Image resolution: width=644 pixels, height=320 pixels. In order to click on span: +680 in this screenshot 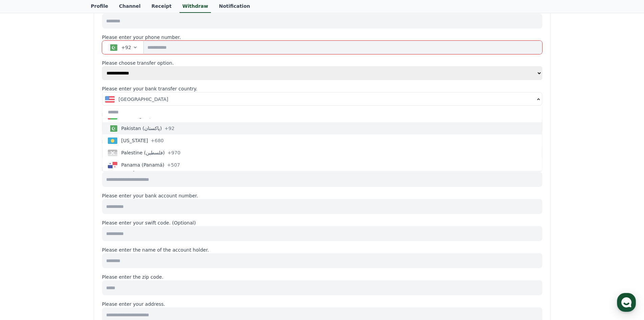, I will do `click(157, 140)`.